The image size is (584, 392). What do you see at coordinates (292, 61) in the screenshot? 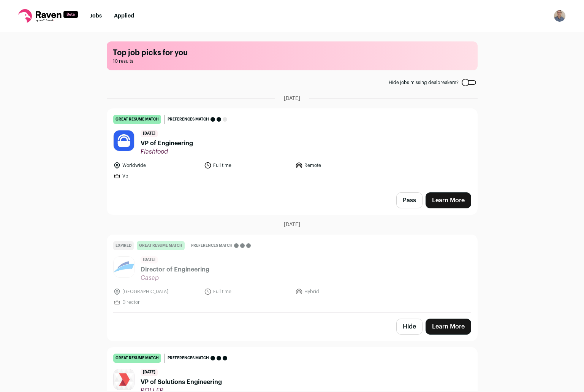
I see `span: 10 results` at bounding box center [292, 61].